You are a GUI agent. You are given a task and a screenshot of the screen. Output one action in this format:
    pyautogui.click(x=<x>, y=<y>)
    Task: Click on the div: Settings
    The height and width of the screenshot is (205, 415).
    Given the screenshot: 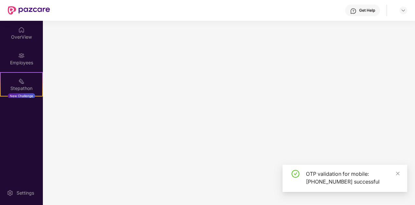 What is the action you would take?
    pyautogui.click(x=25, y=193)
    